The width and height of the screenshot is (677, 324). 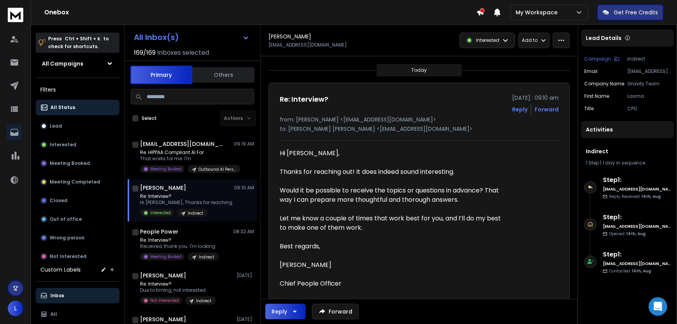 I want to click on p: Gravity Team, so click(x=649, y=84).